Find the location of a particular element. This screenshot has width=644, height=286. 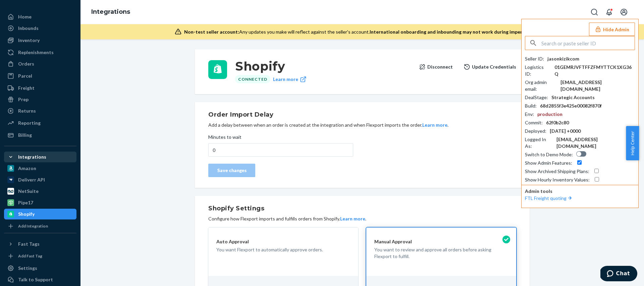

span: Minutes to wait is located at coordinates (225, 138).